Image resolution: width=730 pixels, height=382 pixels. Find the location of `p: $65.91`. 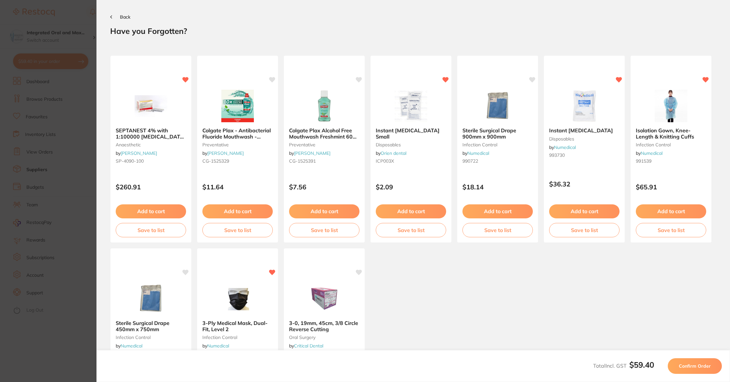

p: $65.91 is located at coordinates (671, 187).